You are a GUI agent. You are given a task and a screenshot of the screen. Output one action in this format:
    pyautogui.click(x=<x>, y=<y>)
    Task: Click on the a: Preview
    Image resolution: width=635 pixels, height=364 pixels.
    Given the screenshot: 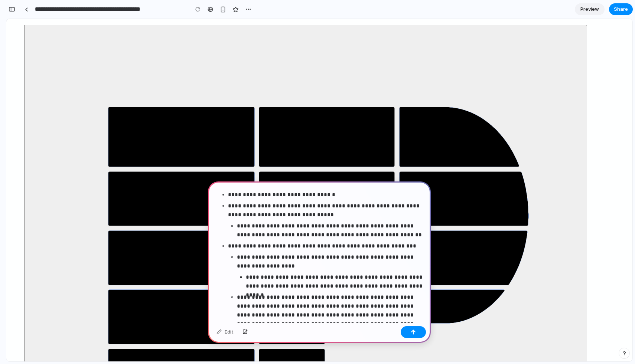 What is the action you would take?
    pyautogui.click(x=590, y=9)
    